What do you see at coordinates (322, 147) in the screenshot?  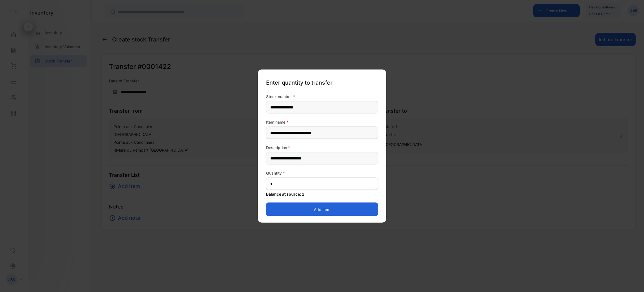 I see `label: Description` at bounding box center [322, 147].